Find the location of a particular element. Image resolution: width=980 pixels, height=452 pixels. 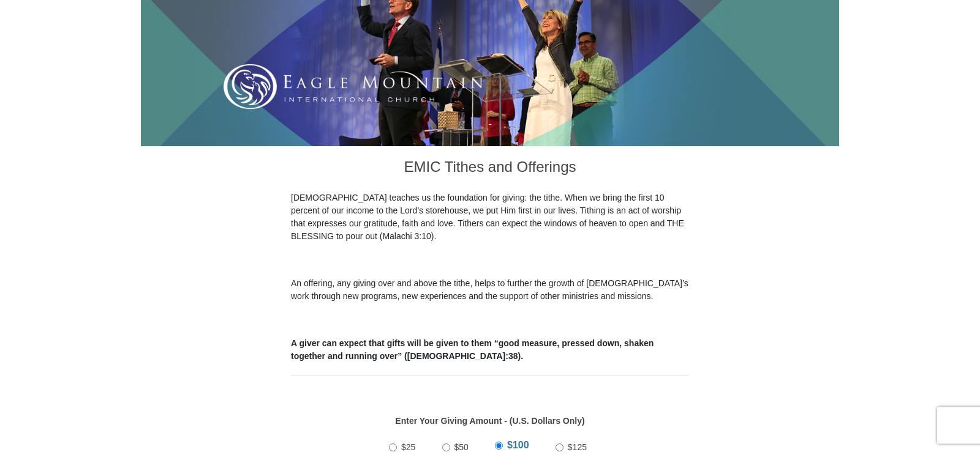

span: $50 is located at coordinates (461, 447).